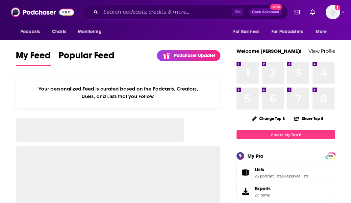 This screenshot has width=351, height=203. What do you see at coordinates (86, 58) in the screenshot?
I see `span: Popular Feed` at bounding box center [86, 58].